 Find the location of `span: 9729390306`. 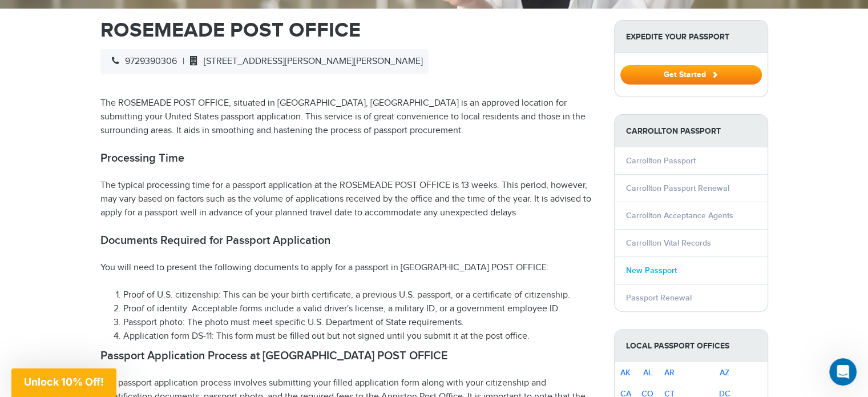

span: 9729390306 is located at coordinates (141, 61).